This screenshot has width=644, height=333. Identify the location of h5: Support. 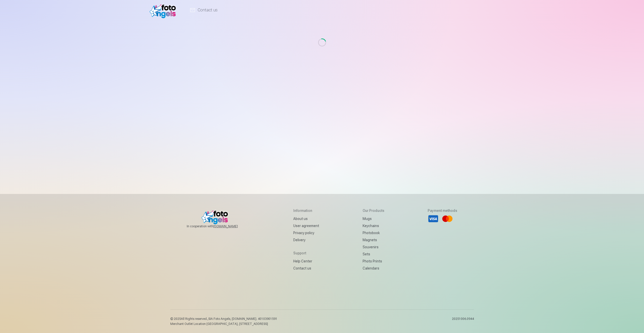
(306, 253).